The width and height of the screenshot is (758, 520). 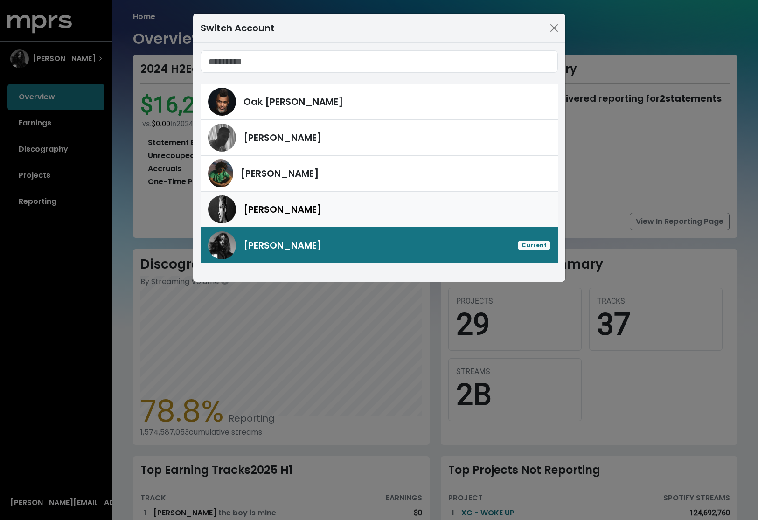 What do you see at coordinates (222, 138) in the screenshot?
I see `img: Hoskins` at bounding box center [222, 138].